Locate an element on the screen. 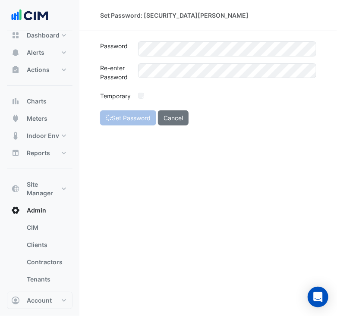  span: Reports is located at coordinates (38, 153).